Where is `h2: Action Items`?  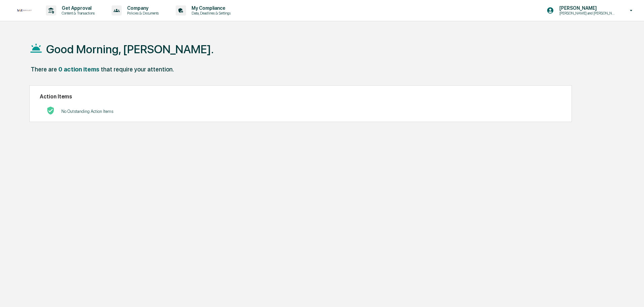 h2: Action Items is located at coordinates (300, 97).